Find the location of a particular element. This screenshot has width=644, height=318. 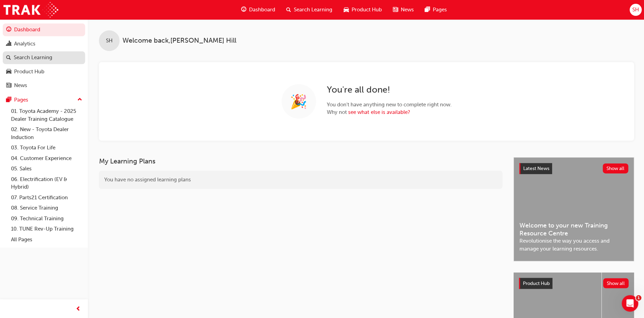

a: 01. Toyota Academy - 2025 Dealer Training Catalogue is located at coordinates (46, 115).